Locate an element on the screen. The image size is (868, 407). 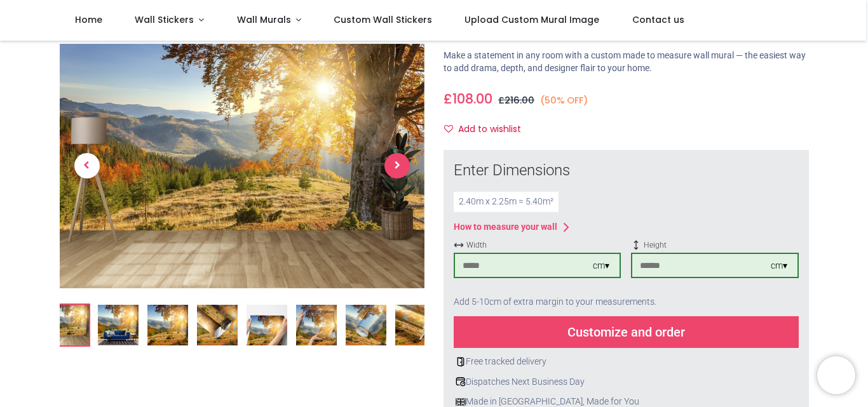
span: 108.00 is located at coordinates (472, 98).